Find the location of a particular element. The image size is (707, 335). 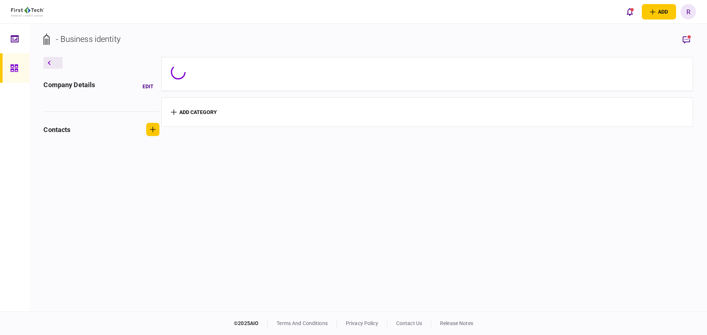

button: open adding identity options is located at coordinates (659, 12).